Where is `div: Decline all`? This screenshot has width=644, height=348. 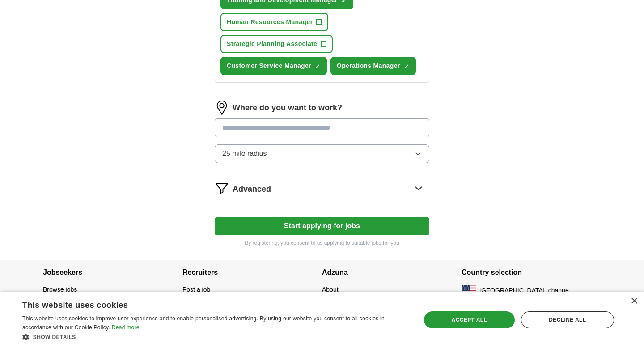
div: Decline all is located at coordinates (567, 320).